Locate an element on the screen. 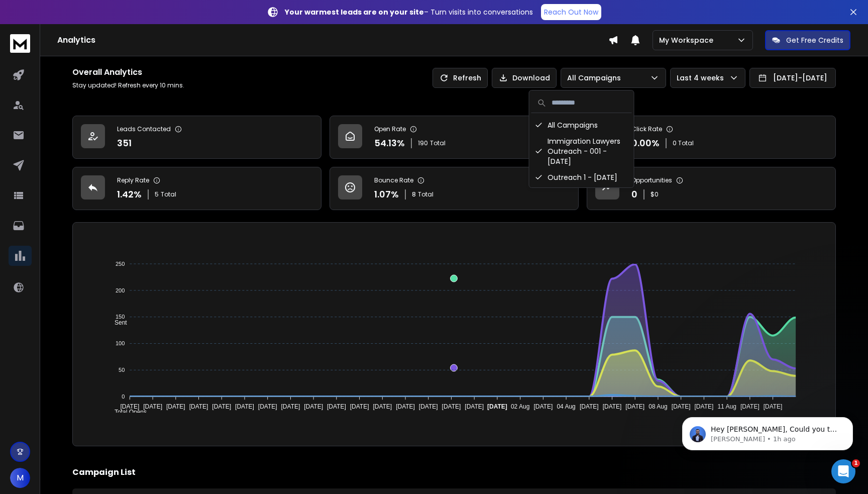 Image resolution: width=868 pixels, height=494 pixels. div: When someone replies indicating they’re not interested, the system will automatically tag them as... is located at coordinates (86, 151).